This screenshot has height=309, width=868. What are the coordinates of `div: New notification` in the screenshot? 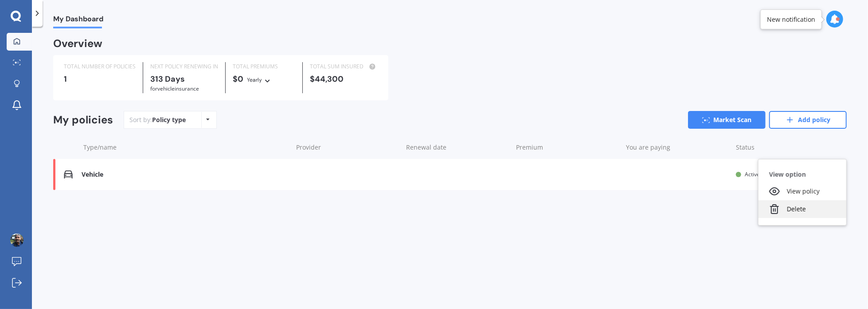 It's located at (790, 19).